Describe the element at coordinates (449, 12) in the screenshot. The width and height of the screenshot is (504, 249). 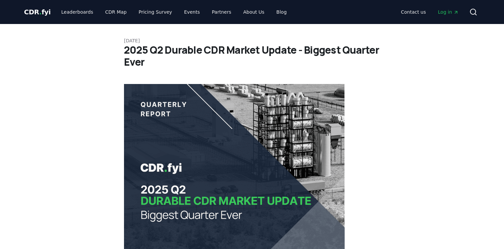
I see `span: Log in` at that location.